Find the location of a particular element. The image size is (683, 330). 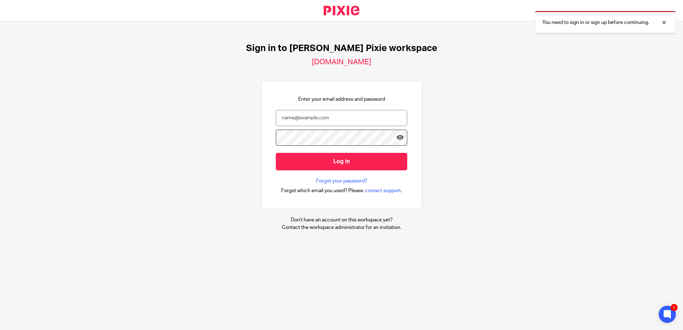

p: Enter your email address and password is located at coordinates (341, 99).